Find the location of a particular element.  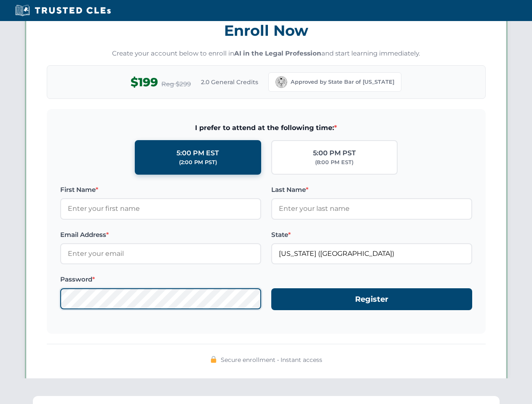

span: Reg $299 is located at coordinates (176, 84).